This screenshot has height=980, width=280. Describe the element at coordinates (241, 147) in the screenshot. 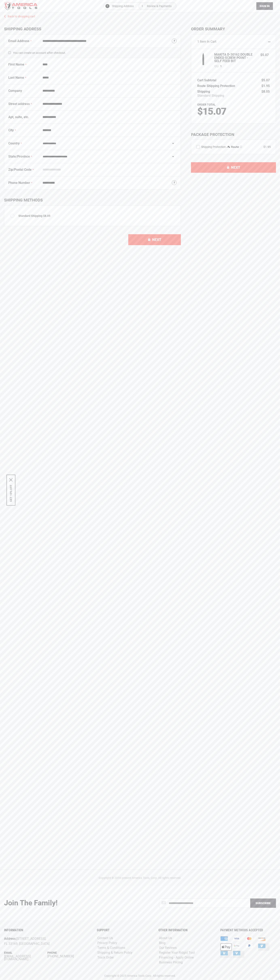

I see `span: Learn more` at that location.